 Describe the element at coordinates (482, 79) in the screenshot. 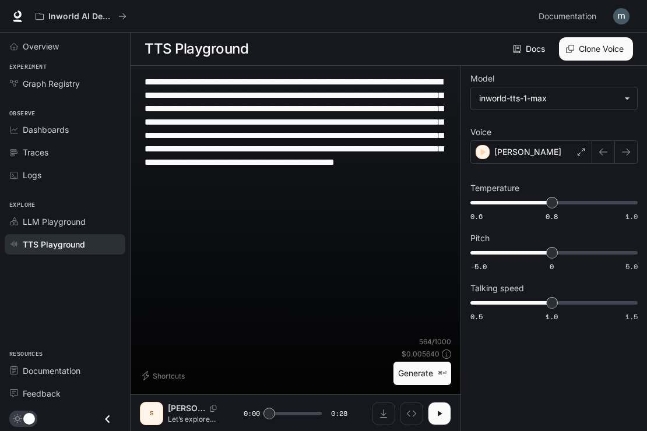

I see `p: Model` at that location.